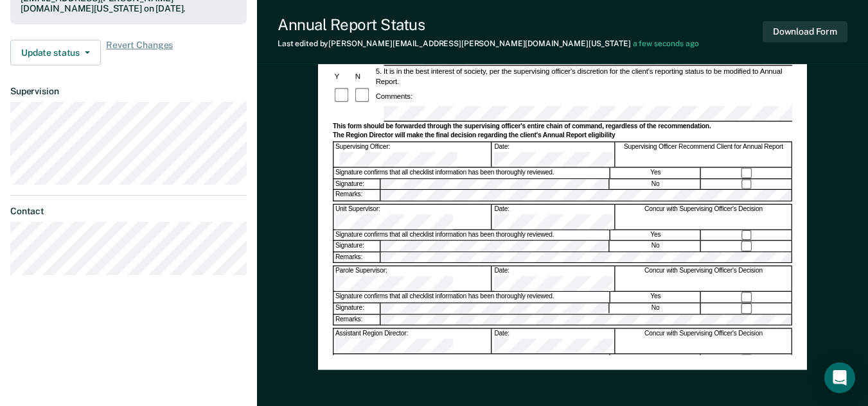 Image resolution: width=868 pixels, height=406 pixels. I want to click on div: Y, so click(343, 76).